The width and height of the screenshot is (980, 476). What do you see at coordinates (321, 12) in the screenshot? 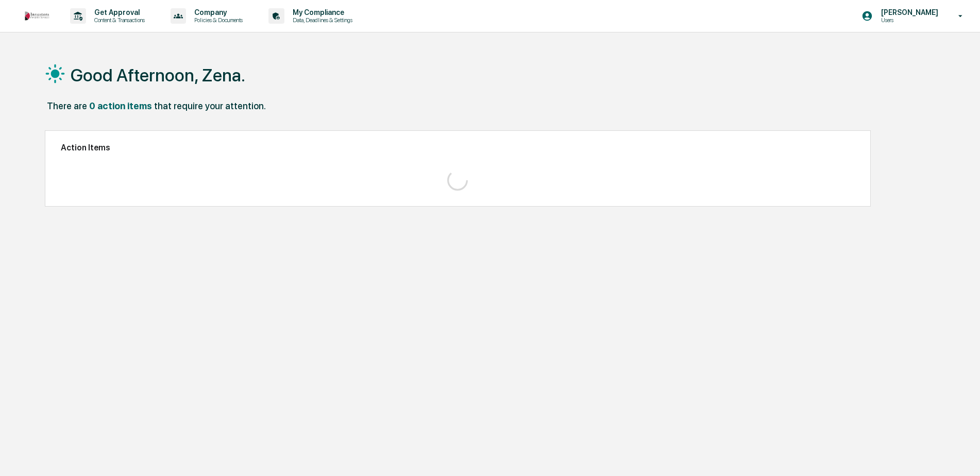
I see `p: My Compliance` at bounding box center [321, 12].